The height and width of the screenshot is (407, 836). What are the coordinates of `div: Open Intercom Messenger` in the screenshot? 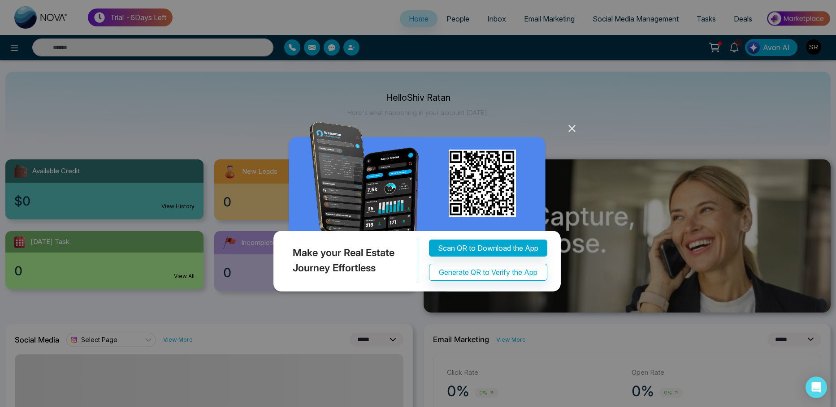 It's located at (816, 388).